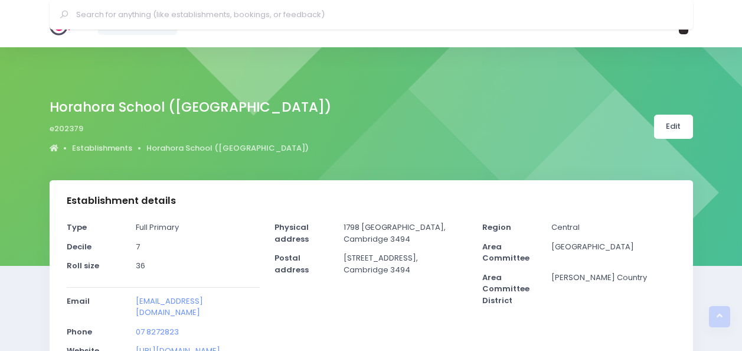 Image resolution: width=742 pixels, height=351 pixels. I want to click on a: Establishments, so click(102, 148).